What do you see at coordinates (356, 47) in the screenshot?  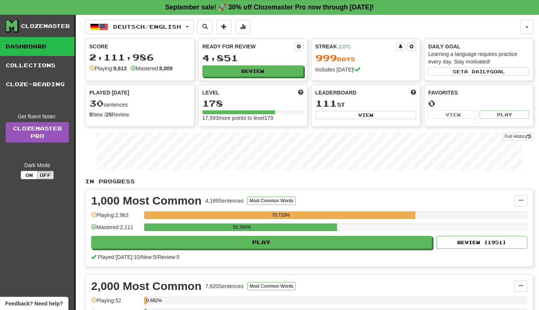 I see `div: Streak` at bounding box center [356, 47].